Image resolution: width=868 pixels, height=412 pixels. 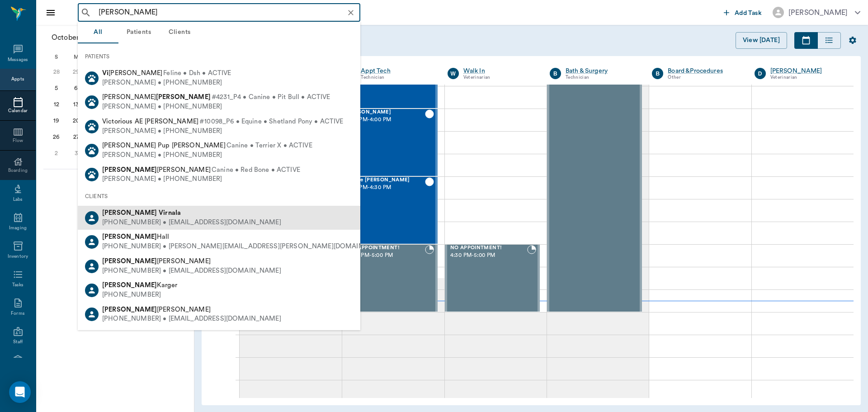 I want to click on b: Virnala, so click(x=170, y=212).